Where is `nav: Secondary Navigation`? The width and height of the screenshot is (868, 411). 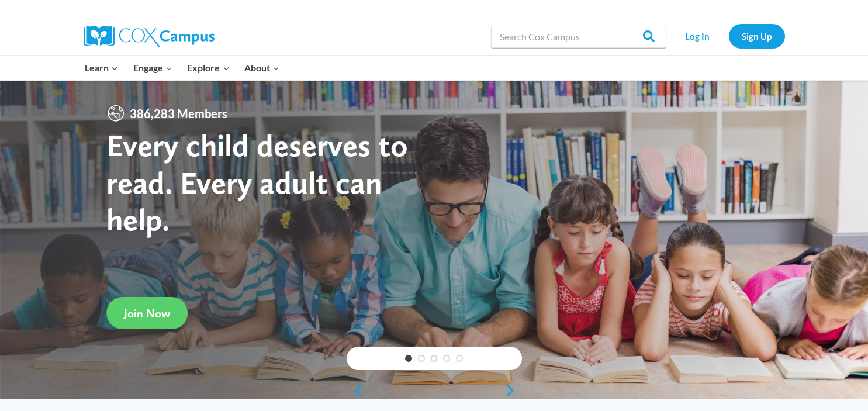 nav: Secondary Navigation is located at coordinates (729, 36).